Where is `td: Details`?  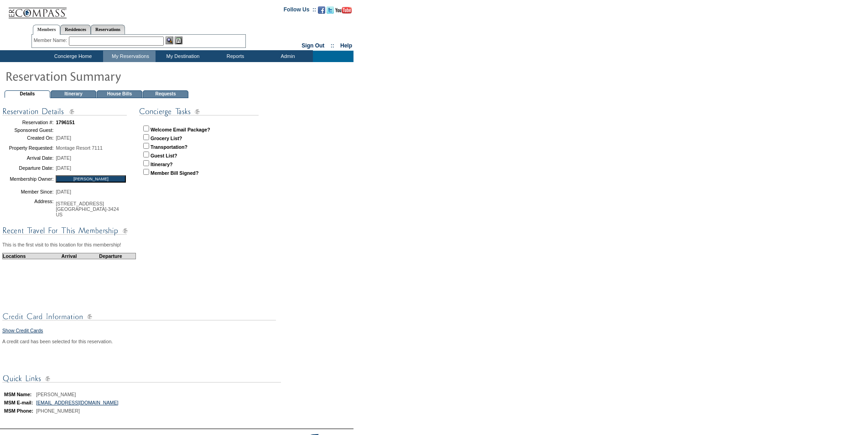
td: Details is located at coordinates (28, 94).